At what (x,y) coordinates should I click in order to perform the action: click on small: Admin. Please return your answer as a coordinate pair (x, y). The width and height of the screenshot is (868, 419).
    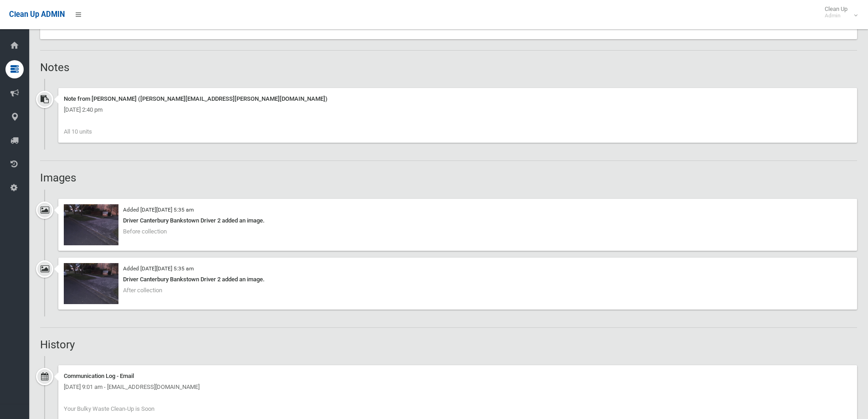
    Looking at the image, I should click on (836, 16).